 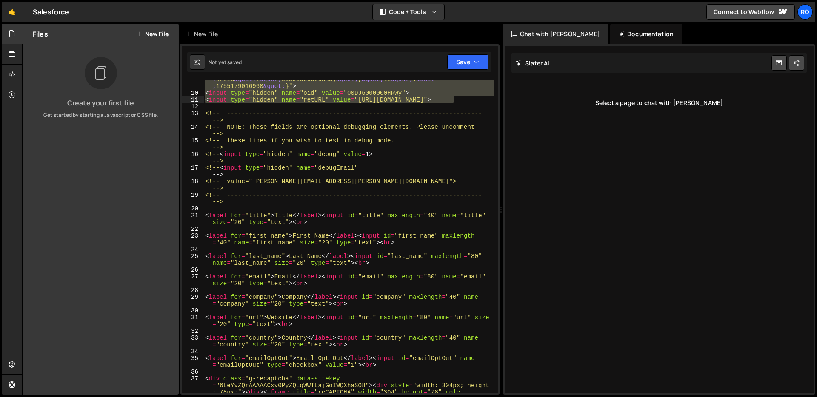 I want to click on div: 28, so click(x=193, y=291).